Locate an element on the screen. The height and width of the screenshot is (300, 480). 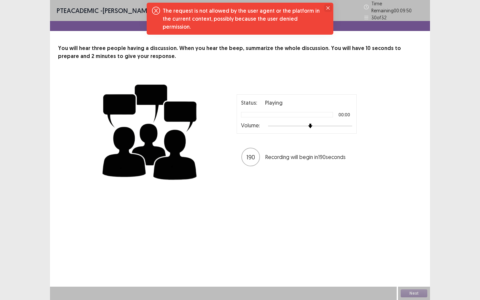
p: You will hear three people having a discussion. When you hear the beep, summarize the whole discu... is located at coordinates (240, 52).